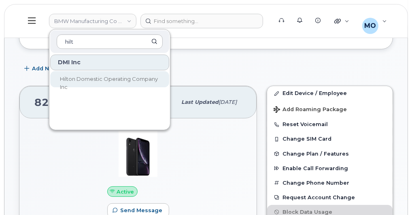  I want to click on a: Edit Device / Employee, so click(330, 94).